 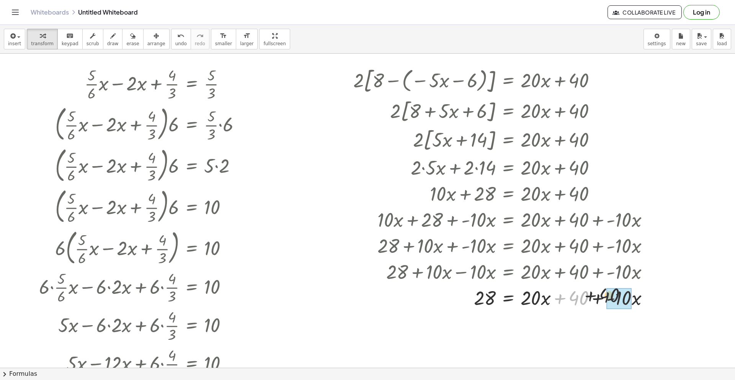 What do you see at coordinates (93, 44) in the screenshot?
I see `span: scrub` at bounding box center [93, 44].